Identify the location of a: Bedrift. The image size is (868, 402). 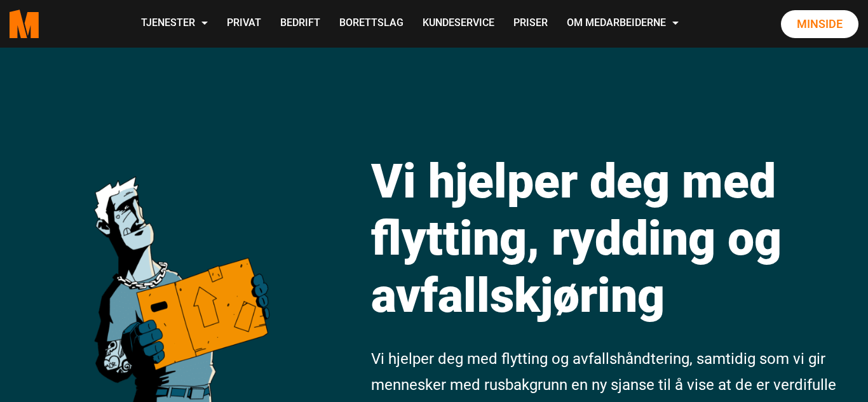
(300, 24).